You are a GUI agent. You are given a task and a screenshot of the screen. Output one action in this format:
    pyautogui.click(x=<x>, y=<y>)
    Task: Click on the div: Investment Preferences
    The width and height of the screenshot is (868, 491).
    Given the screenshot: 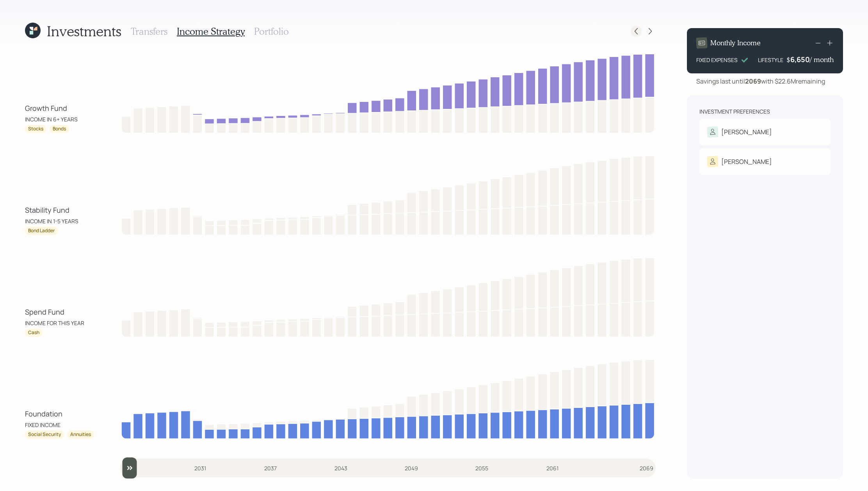 What is the action you would take?
    pyautogui.click(x=735, y=111)
    